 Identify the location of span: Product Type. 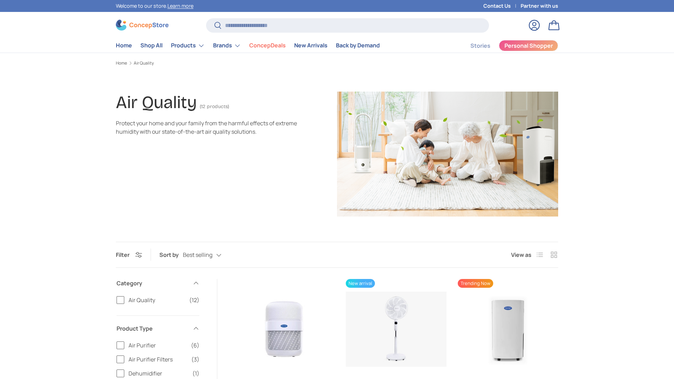
(152, 329).